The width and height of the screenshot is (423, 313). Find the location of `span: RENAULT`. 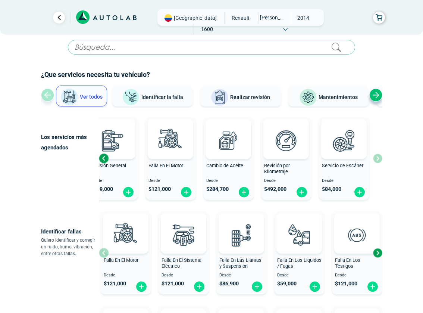

span: RENAULT is located at coordinates (241, 18).